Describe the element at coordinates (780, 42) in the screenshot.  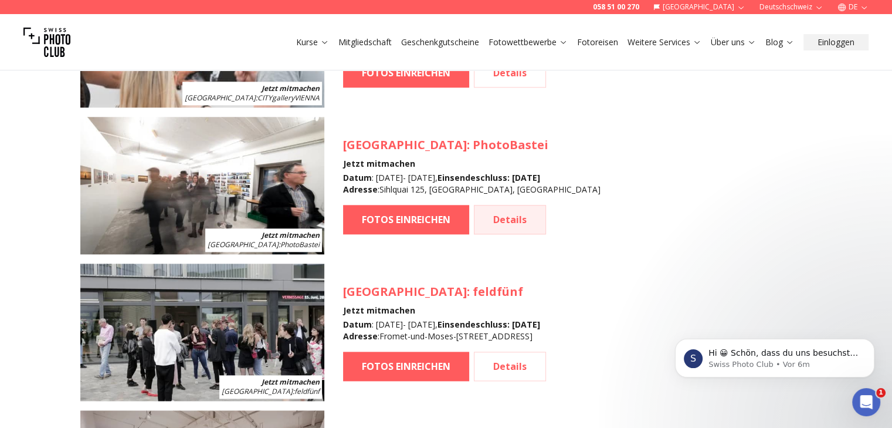
I see `a: Blog` at that location.